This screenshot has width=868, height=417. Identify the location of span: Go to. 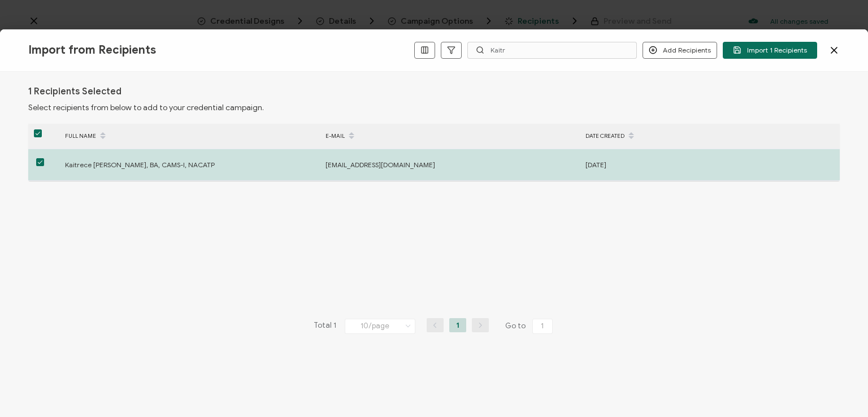
(530, 326).